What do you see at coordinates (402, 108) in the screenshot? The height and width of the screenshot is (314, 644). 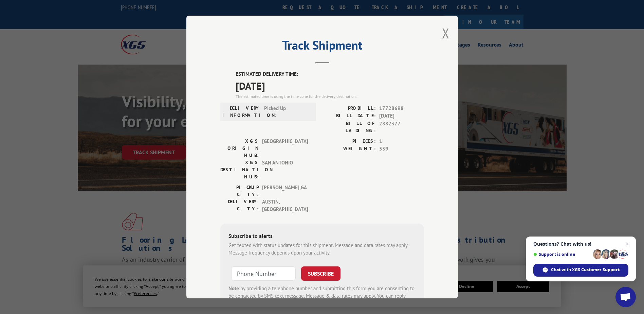 I see `span: 17728698` at bounding box center [402, 108].